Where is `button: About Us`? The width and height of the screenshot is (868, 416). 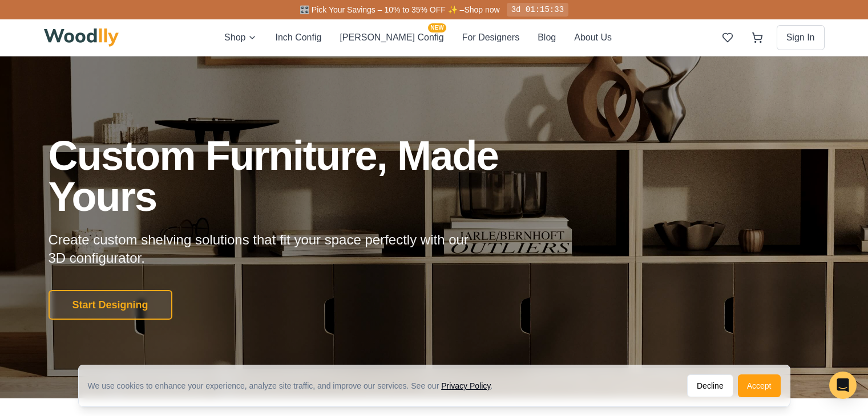 button: About Us is located at coordinates (593, 37).